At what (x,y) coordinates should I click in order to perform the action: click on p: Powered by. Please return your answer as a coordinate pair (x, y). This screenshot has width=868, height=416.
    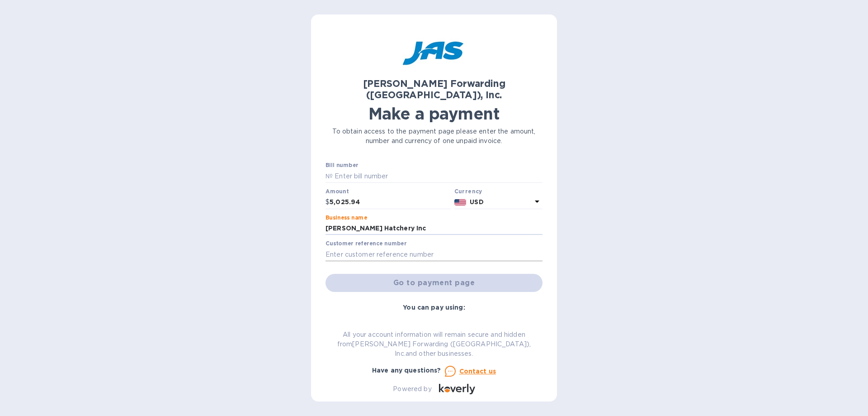
    Looking at the image, I should click on (412, 389).